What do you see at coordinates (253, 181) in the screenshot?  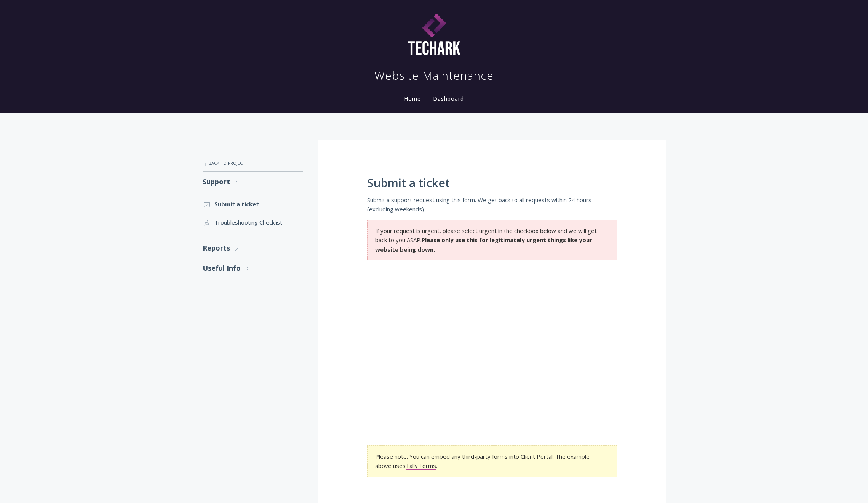 I see `a: Support` at bounding box center [253, 181].